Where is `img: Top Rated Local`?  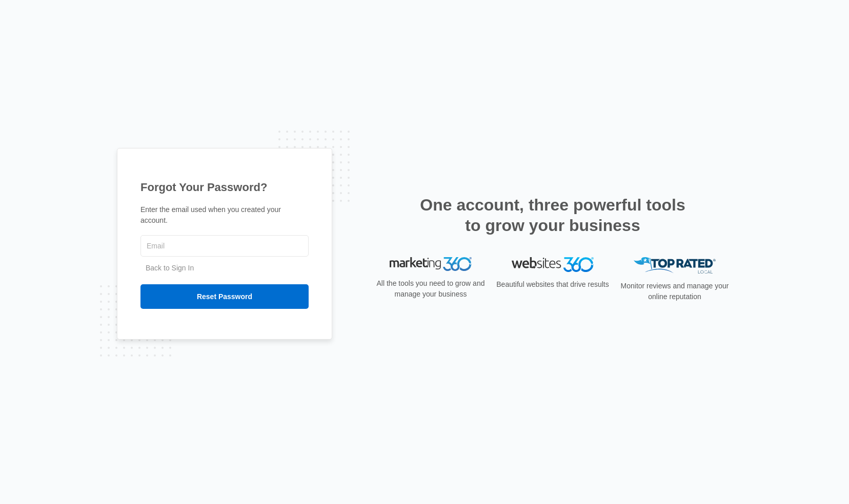
img: Top Rated Local is located at coordinates (675, 266).